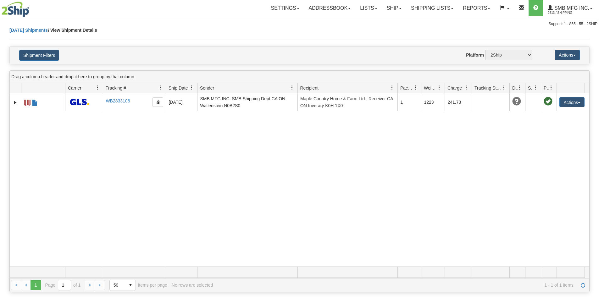 The width and height of the screenshot is (599, 297). I want to click on span: Pickup Status, so click(546, 88).